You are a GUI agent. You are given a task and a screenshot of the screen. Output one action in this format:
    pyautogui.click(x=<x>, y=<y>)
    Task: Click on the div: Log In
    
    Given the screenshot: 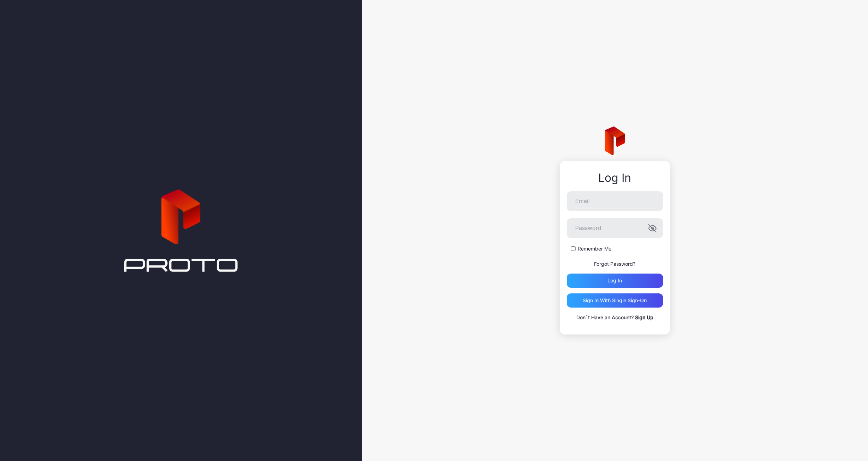 What is the action you would take?
    pyautogui.click(x=615, y=178)
    